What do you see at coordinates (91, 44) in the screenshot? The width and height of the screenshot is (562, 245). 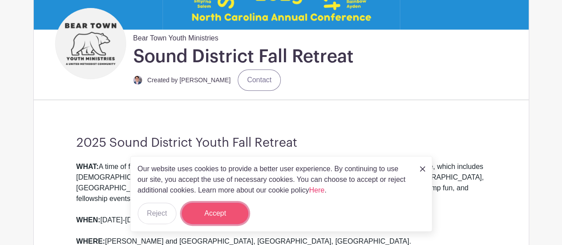 I see `img: Bear%20Town%20Youth%20Ministries%20Logo.png` at bounding box center [91, 44].